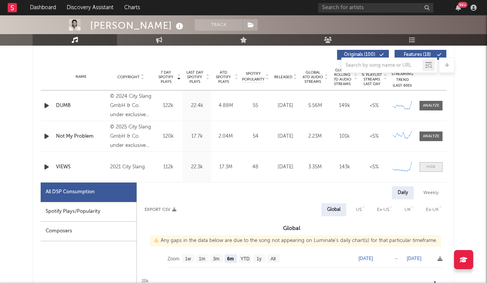 This screenshot has height=283, width=487. I want to click on div: 3.35M, so click(315, 167).